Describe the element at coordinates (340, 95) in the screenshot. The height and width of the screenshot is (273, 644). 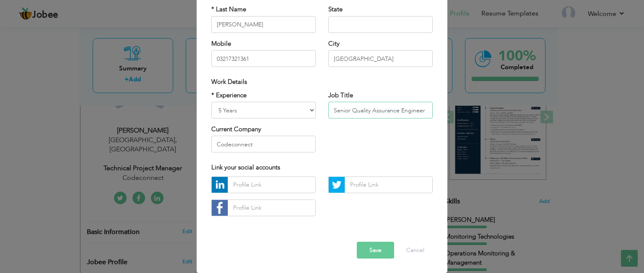
I see `label: Job Title` at that location.